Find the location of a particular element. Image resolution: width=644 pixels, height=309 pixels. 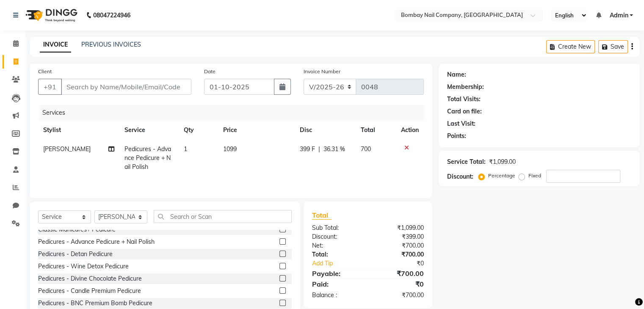

div: Services is located at coordinates (234, 113).